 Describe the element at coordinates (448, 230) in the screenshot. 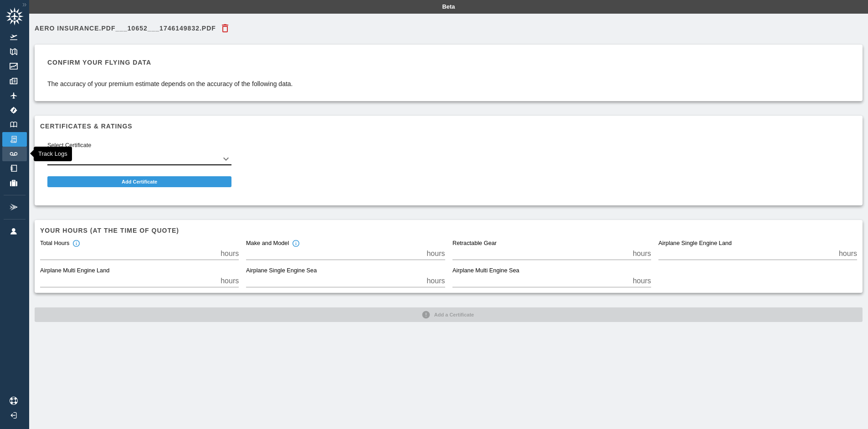

I see `h6: Your hours (at the time of quote)` at that location.